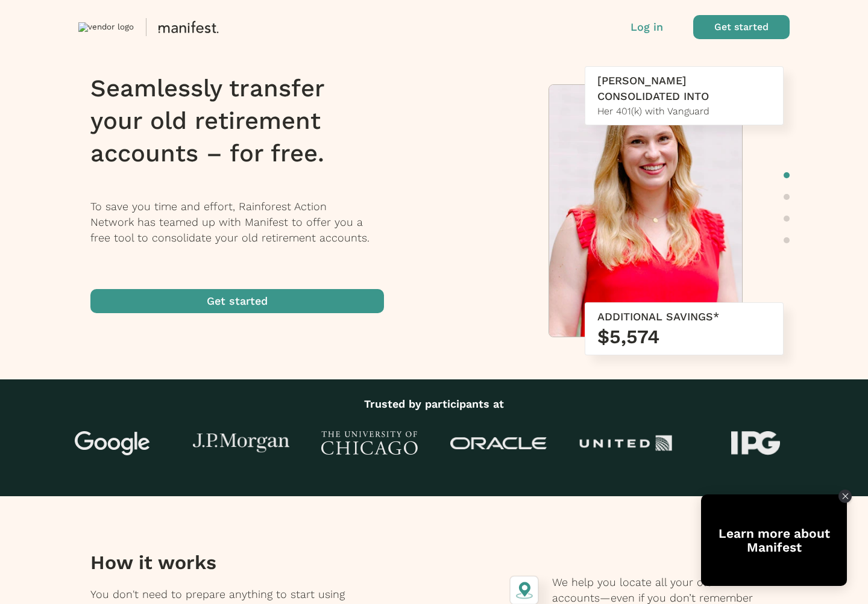  What do you see at coordinates (370, 443) in the screenshot?
I see `img: University of Chicago` at bounding box center [370, 443].